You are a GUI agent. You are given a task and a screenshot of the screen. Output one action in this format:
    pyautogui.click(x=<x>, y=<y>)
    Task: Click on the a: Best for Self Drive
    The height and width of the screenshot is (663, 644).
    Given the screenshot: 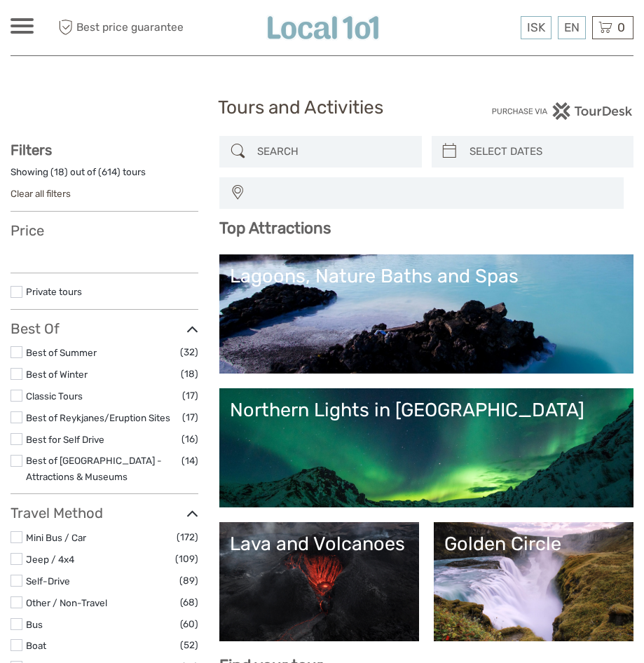 What is the action you would take?
    pyautogui.click(x=65, y=439)
    